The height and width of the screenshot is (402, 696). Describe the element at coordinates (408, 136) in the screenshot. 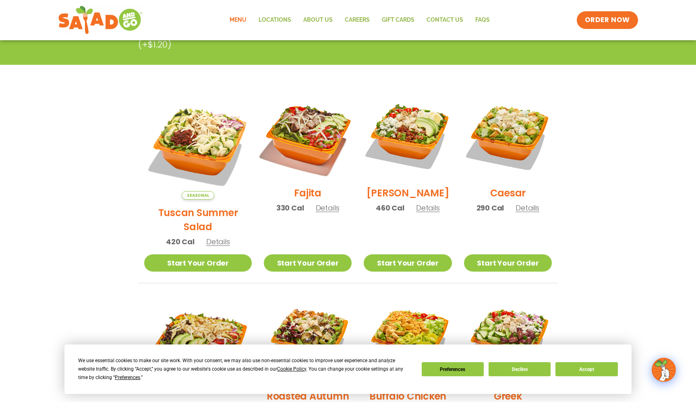

I see `img: Product photo for Cobb Salad` at that location.